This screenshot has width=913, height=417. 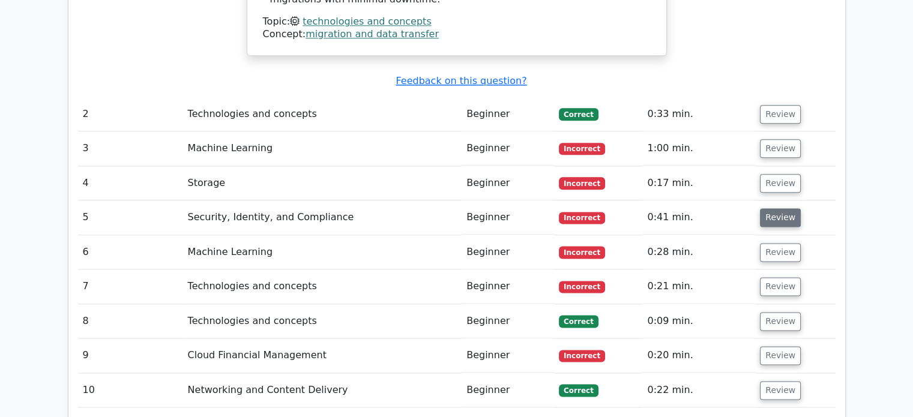 I want to click on td: 10, so click(x=130, y=390).